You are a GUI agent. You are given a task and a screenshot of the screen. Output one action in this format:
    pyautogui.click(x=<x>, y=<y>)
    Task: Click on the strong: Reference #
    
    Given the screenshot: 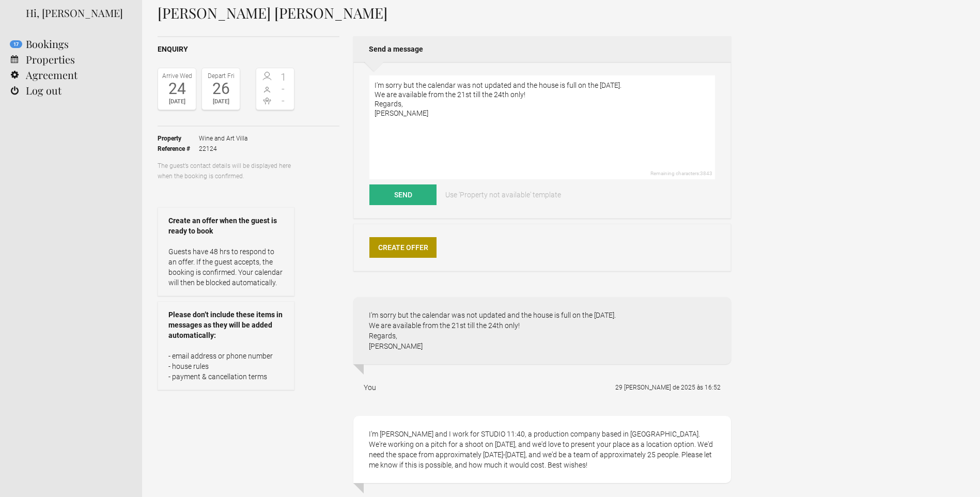 What is the action you would take?
    pyautogui.click(x=179, y=149)
    